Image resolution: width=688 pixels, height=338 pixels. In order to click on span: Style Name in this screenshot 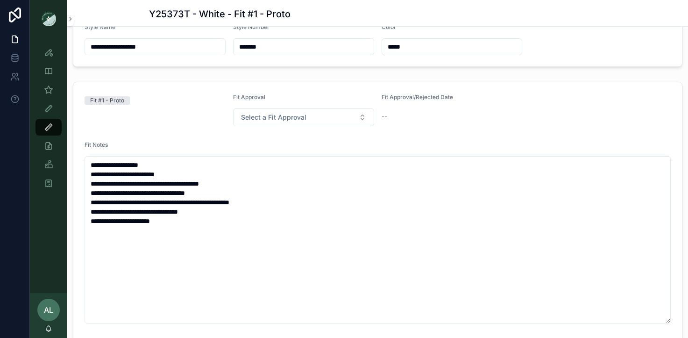, I will do `click(100, 27)`.